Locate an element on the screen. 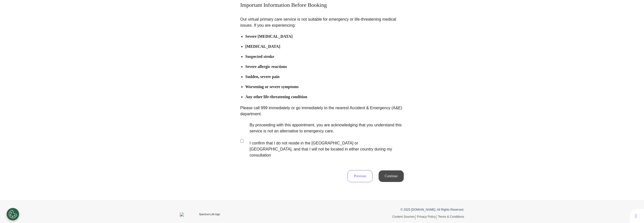  b: Severe allergic reactions is located at coordinates (266, 66).